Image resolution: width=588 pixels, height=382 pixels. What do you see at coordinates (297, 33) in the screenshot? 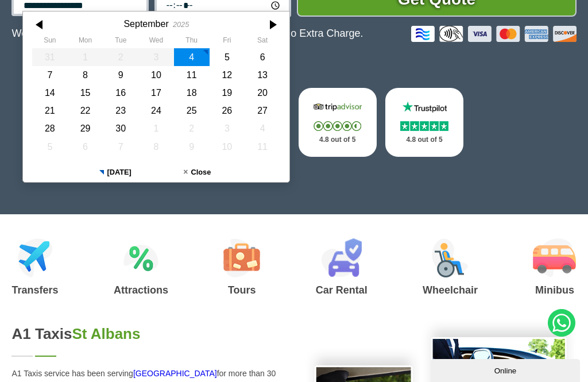
I see `span: The Car at No Extra Charge.` at bounding box center [297, 33].